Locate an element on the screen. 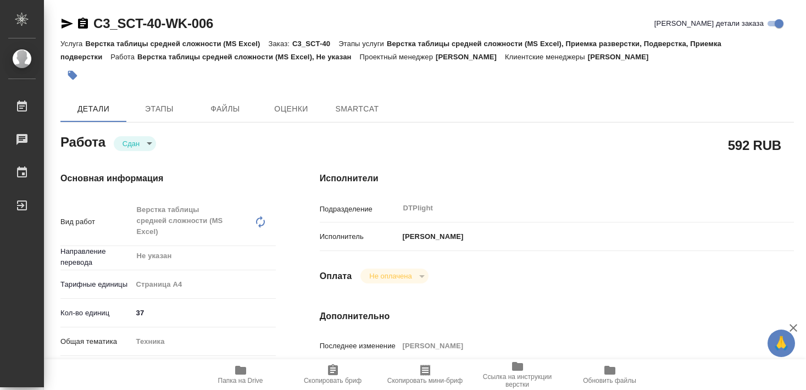 The height and width of the screenshot is (390, 806). h4: Дополнительно is located at coordinates (556, 316).